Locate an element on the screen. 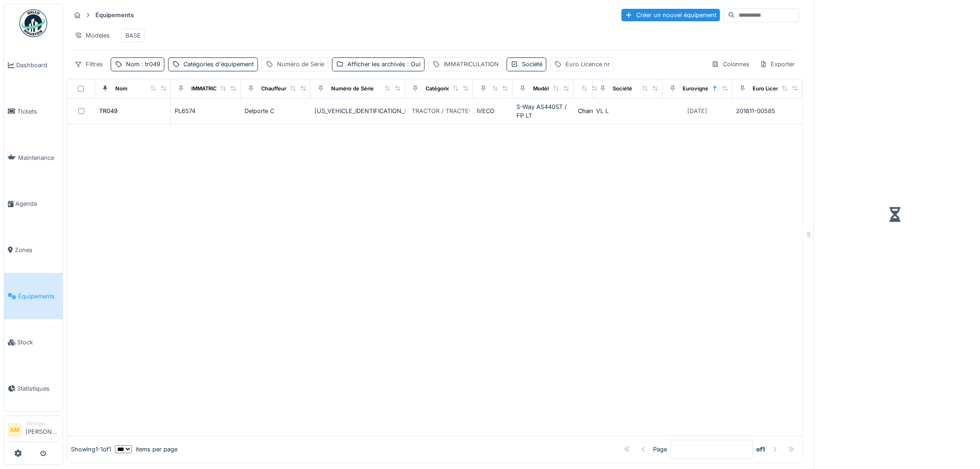 This screenshot has height=469, width=980. div: Modèle is located at coordinates (542, 89).